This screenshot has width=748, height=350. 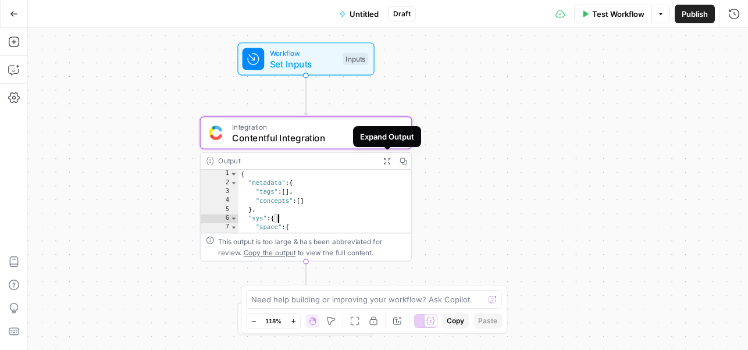 I want to click on g: Edge from step_1 to end, so click(x=305, y=281).